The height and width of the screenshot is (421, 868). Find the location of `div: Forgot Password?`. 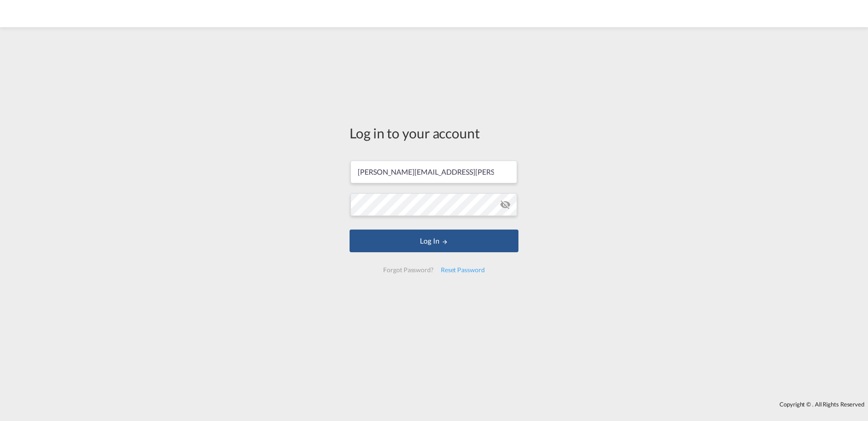

div: Forgot Password? is located at coordinates (408, 270).